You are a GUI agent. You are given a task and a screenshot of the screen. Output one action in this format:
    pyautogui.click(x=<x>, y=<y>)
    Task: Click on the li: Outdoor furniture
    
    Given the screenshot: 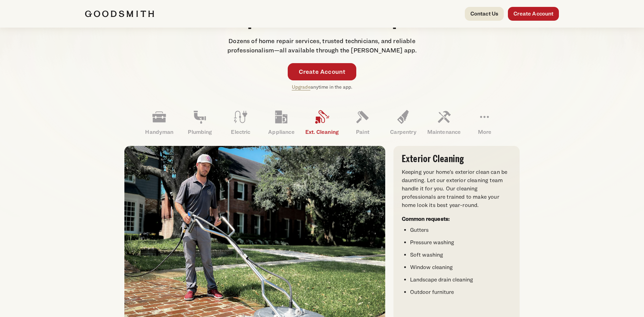 What is the action you would take?
    pyautogui.click(x=461, y=292)
    